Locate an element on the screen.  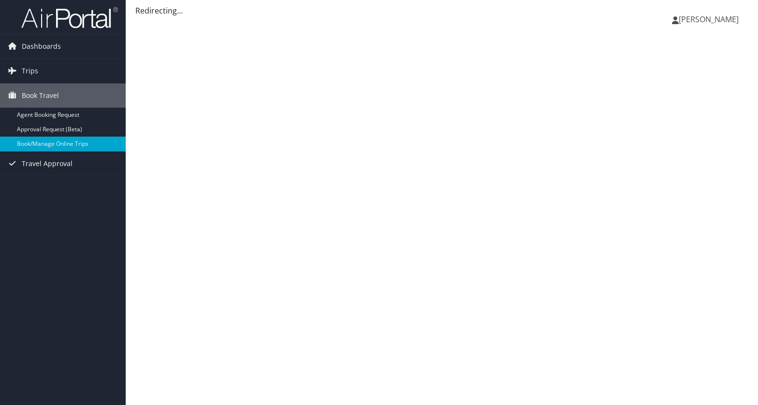
span: Trips is located at coordinates (30, 71).